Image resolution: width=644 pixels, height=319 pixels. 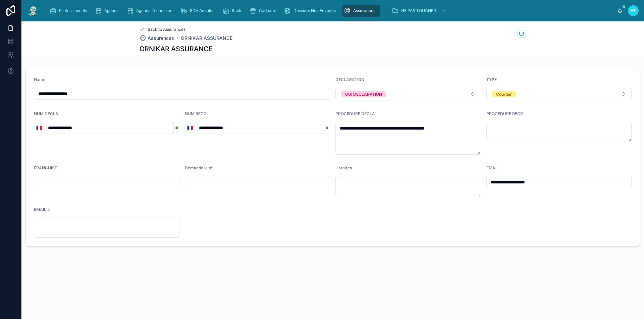 What do you see at coordinates (264, 11) in the screenshot?
I see `a: Cadeaux` at bounding box center [264, 11].